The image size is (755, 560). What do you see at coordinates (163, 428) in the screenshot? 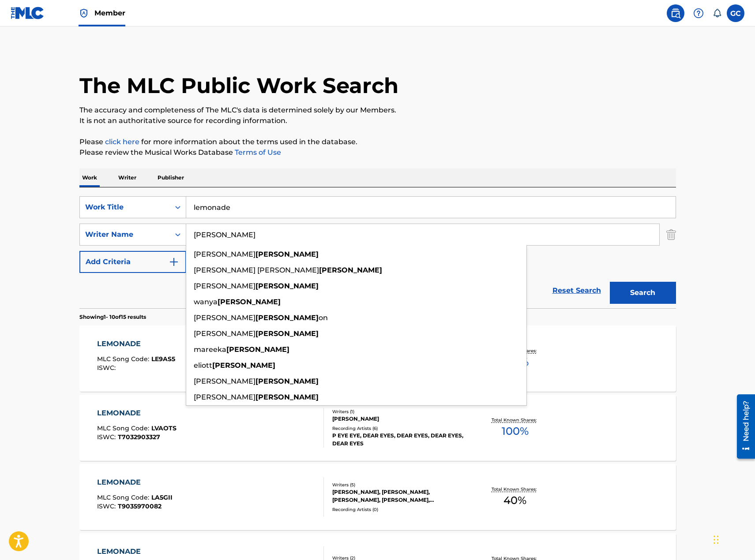
I see `span: LVAOTS` at bounding box center [163, 428].